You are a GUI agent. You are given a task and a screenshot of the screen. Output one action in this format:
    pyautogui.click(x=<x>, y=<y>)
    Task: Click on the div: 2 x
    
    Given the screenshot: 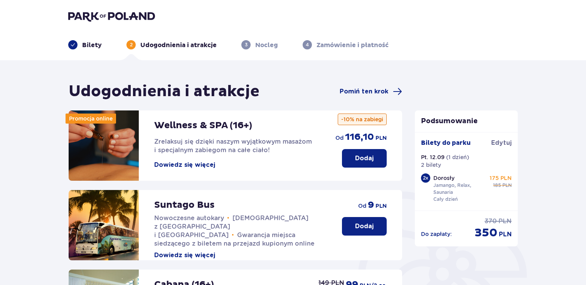 What is the action you would take?
    pyautogui.click(x=426, y=178)
    